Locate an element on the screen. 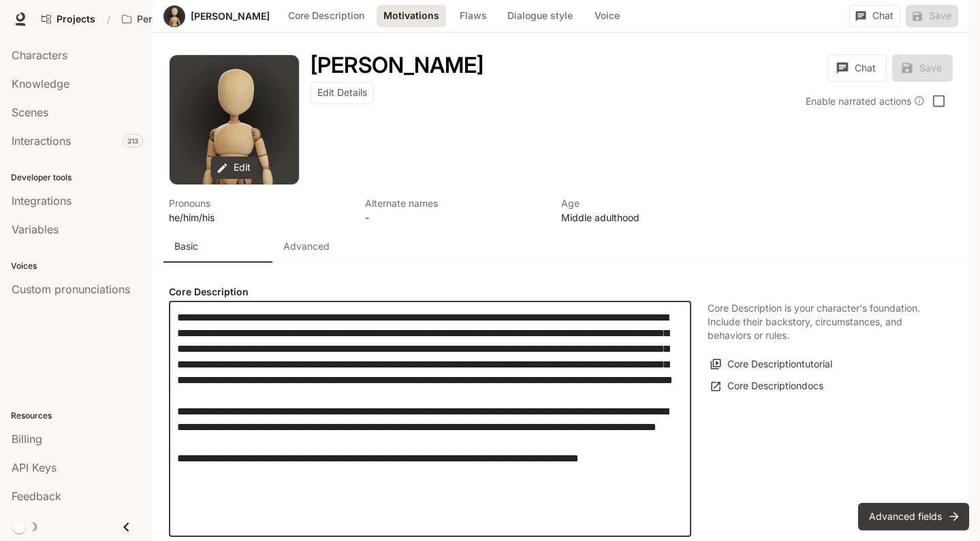 The height and width of the screenshot is (541, 980). button: Open workspace menu is located at coordinates (175, 19).